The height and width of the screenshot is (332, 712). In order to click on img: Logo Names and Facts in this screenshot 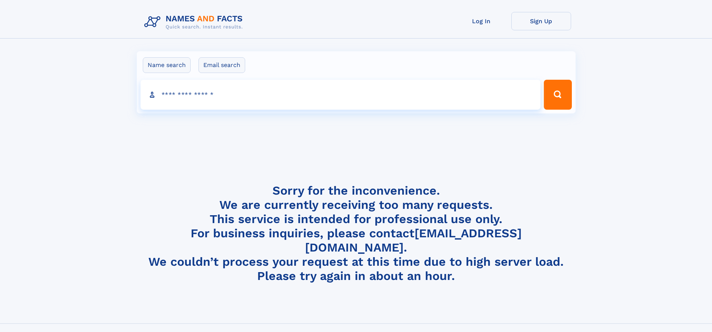, I will do `click(195, 22)`.